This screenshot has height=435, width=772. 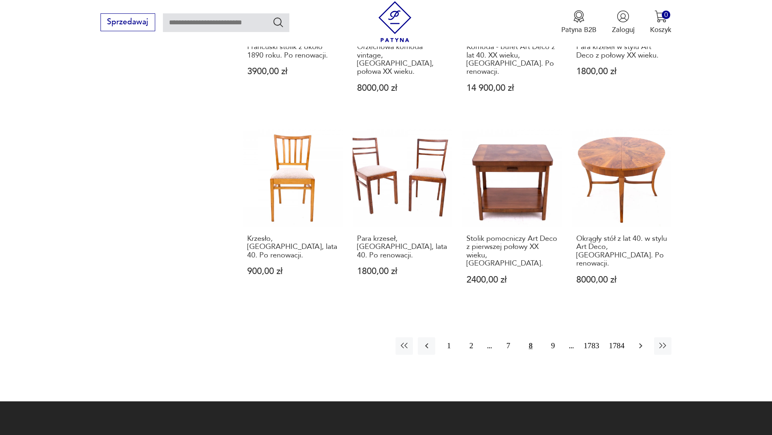 I want to click on a: Okrągły stół z lat 40. w stylu Art Deco, Polska. Po renowacji.Okrągły stół z lat 40. w stylu Art ..., so click(x=621, y=215).